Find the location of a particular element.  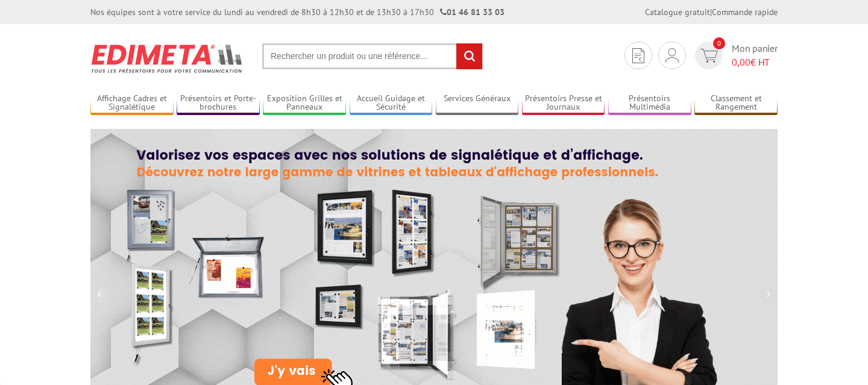

input: rechercher is located at coordinates (468, 56).